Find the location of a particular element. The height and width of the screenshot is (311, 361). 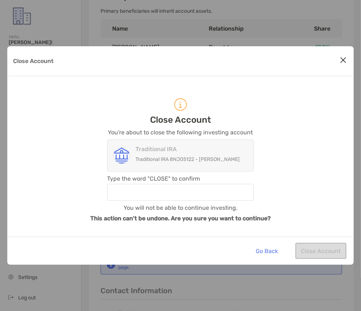

img: Traditional IRA is located at coordinates (122, 156).